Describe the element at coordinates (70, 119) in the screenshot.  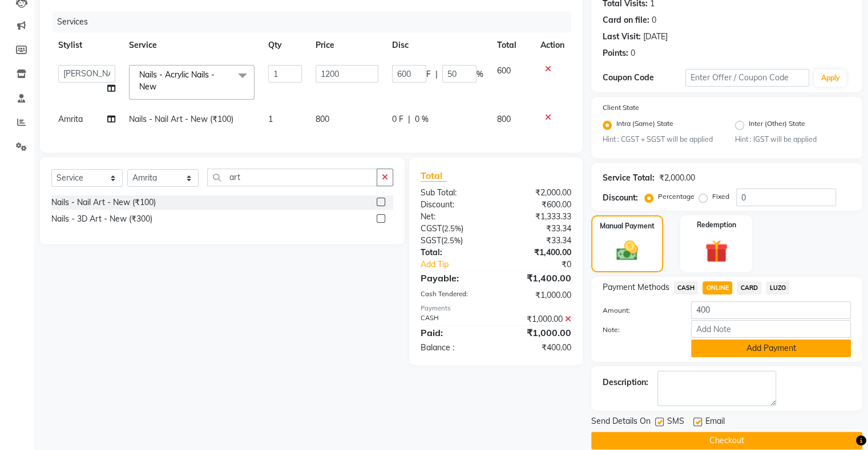
I see `span: Amrita` at that location.